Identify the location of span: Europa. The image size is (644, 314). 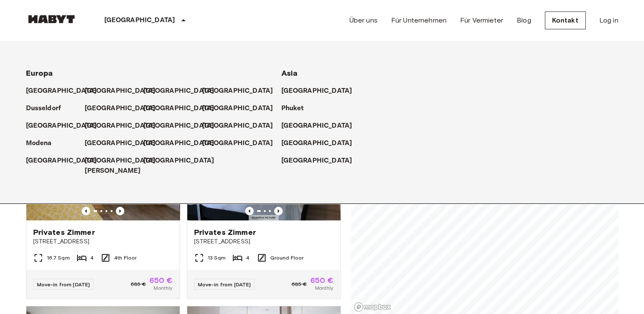
(39, 73).